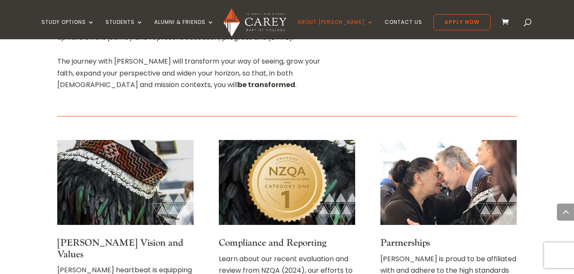 The width and height of the screenshot is (574, 274). I want to click on a: Alumni & Friends, so click(184, 29).